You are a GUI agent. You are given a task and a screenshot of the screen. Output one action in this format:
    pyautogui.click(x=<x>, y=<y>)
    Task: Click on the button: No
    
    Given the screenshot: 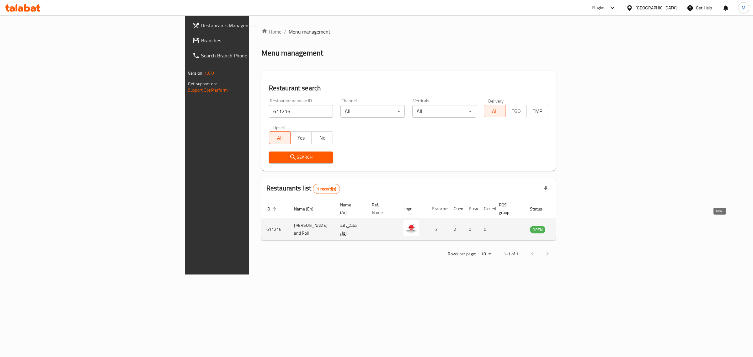 What is the action you would take?
    pyautogui.click(x=322, y=138)
    